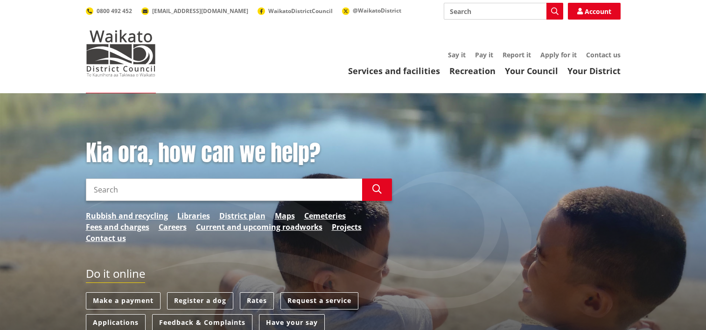 This screenshot has width=706, height=330. What do you see at coordinates (121, 53) in the screenshot?
I see `img: Waikato District Council - Te Kaunihera aa Takiwaa o Waikato` at bounding box center [121, 53].